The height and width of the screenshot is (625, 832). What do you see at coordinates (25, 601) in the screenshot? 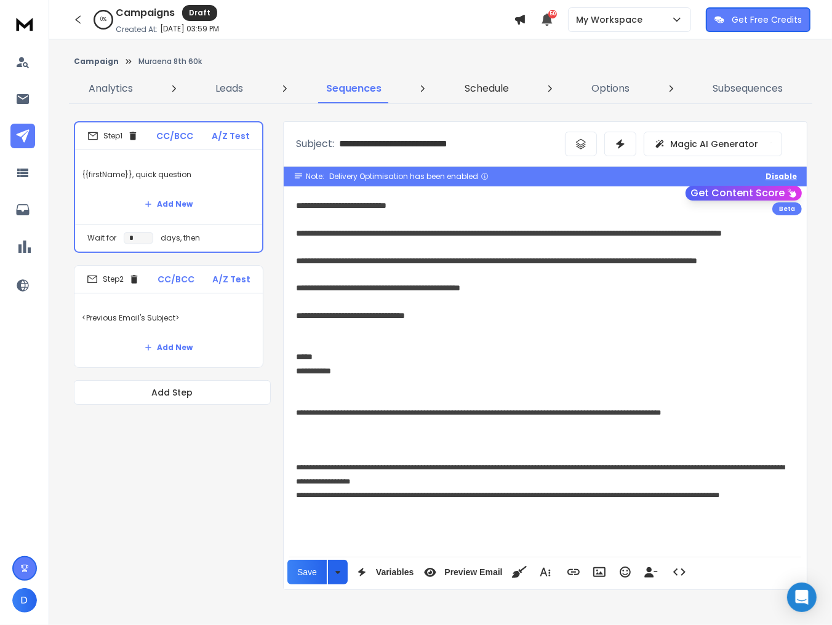
I see `span: D` at bounding box center [25, 601].